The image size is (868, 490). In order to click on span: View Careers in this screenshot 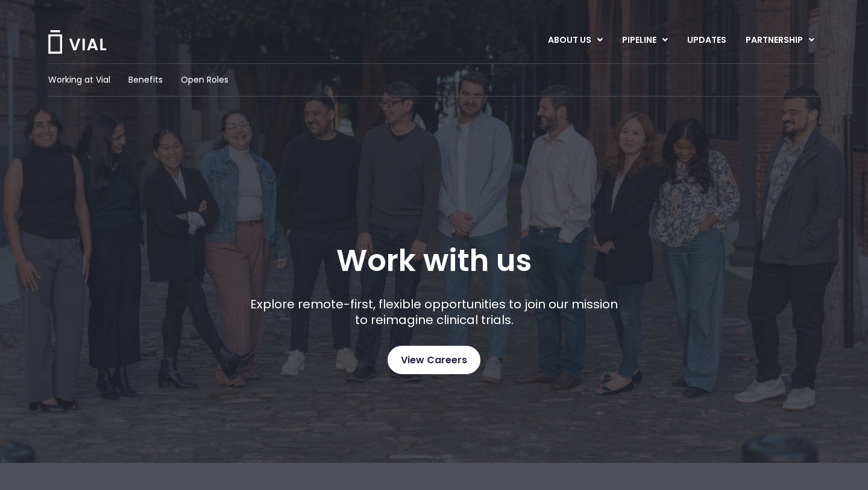, I will do `click(434, 360)`.